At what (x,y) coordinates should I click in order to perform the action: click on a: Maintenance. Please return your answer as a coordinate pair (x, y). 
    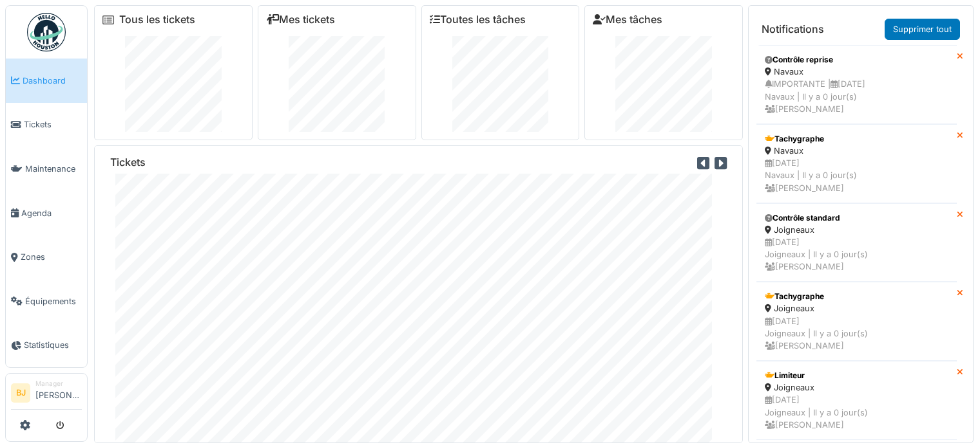
    Looking at the image, I should click on (47, 169).